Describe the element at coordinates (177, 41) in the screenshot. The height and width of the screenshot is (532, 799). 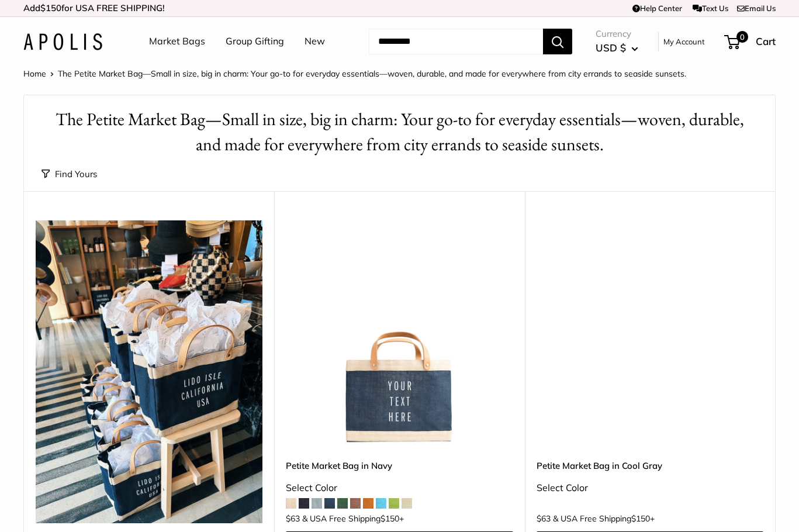
I see `a: Market Bags` at that location.